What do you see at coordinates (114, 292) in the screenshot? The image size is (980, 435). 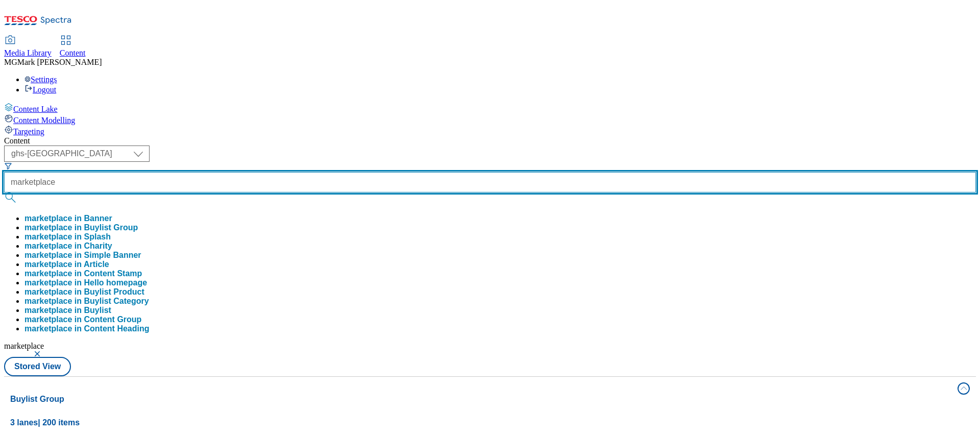 I see `span: Buylist Product` at bounding box center [114, 292].